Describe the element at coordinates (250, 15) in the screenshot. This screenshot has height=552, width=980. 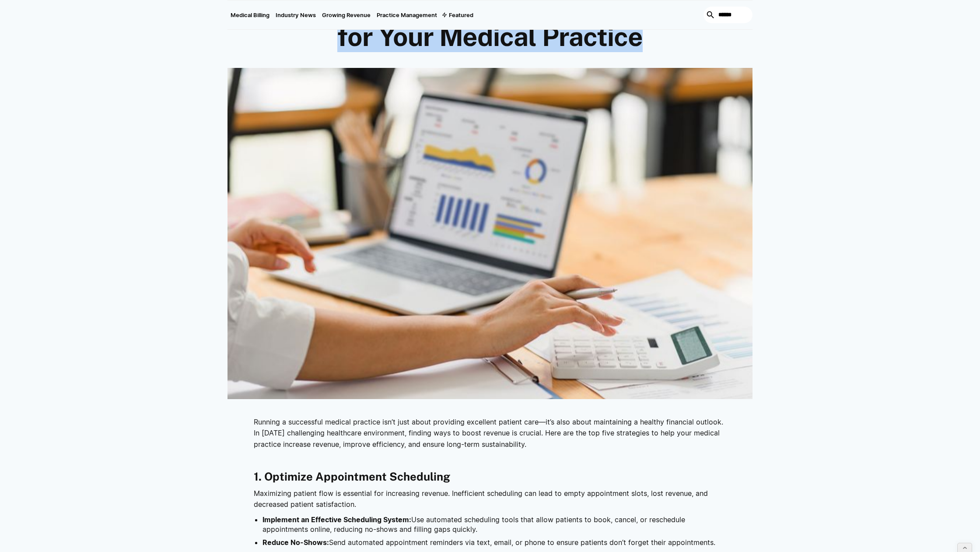
I see `a: Medical Billing` at that location.